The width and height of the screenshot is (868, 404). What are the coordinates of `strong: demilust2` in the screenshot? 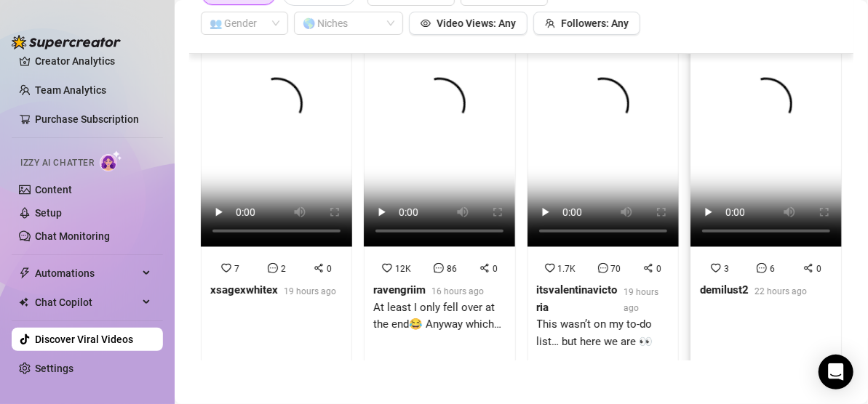 It's located at (724, 290).